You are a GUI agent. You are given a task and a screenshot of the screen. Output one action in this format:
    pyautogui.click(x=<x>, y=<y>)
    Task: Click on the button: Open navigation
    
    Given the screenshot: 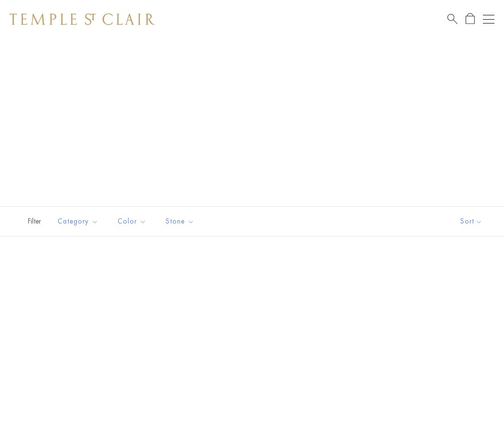 What is the action you would take?
    pyautogui.click(x=489, y=19)
    